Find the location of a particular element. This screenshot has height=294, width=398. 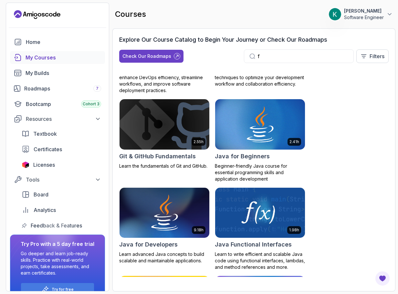

span: Cohort 3 is located at coordinates (91, 104).